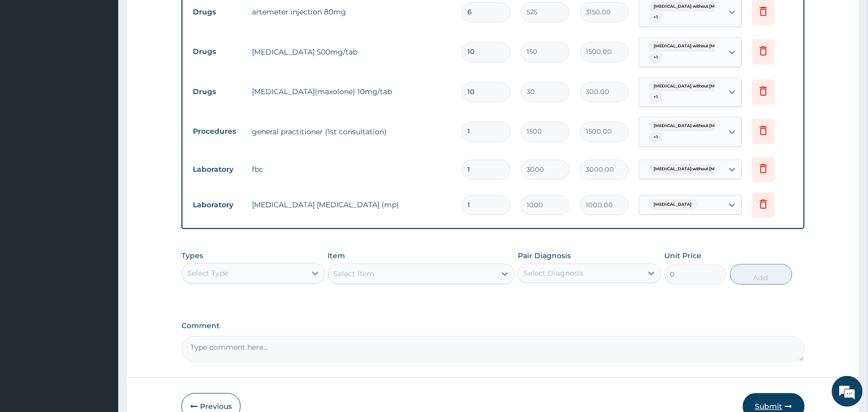  I want to click on td: general practitioner (1st consultation), so click(352, 132).